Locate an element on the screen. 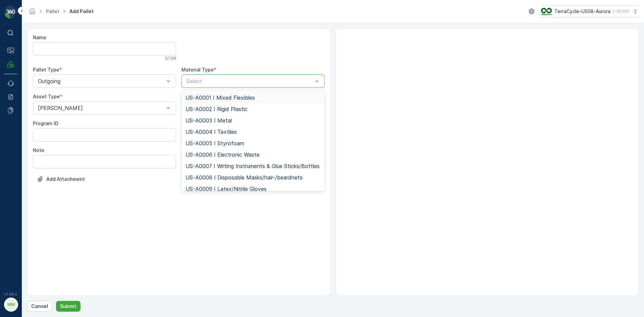 This screenshot has width=644, height=317. span: US-A0006 I Electronic Waste is located at coordinates (222, 155).